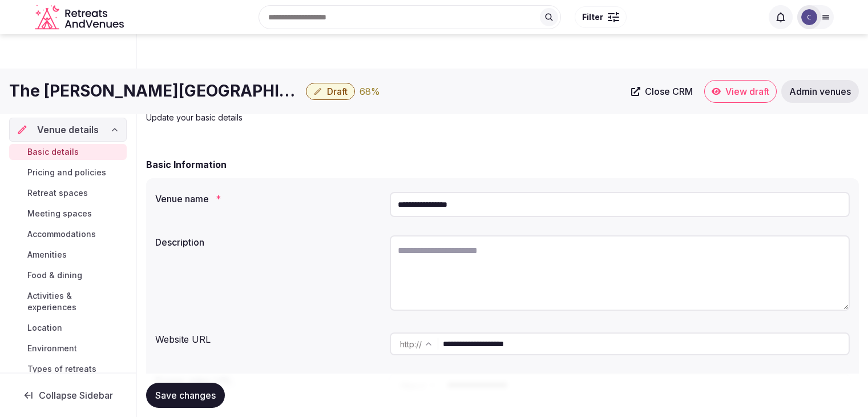 The height and width of the screenshot is (417, 868). Describe the element at coordinates (68, 130) in the screenshot. I see `span: Venue details` at that location.